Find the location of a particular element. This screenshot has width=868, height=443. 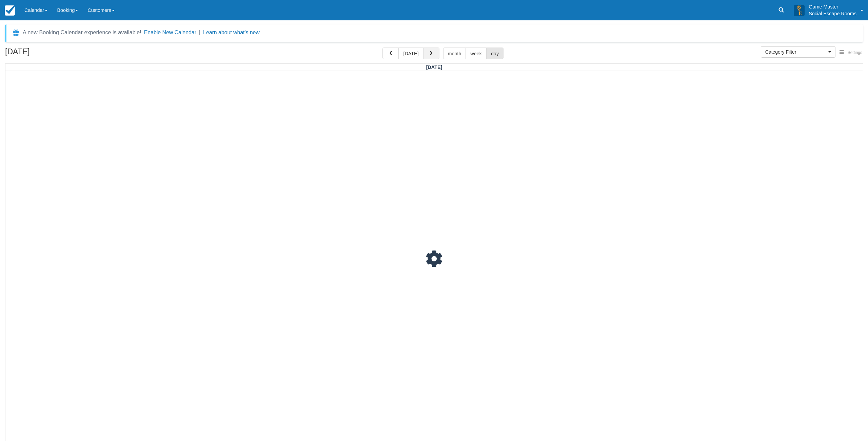

button: Enable New Calendar is located at coordinates (170, 33).